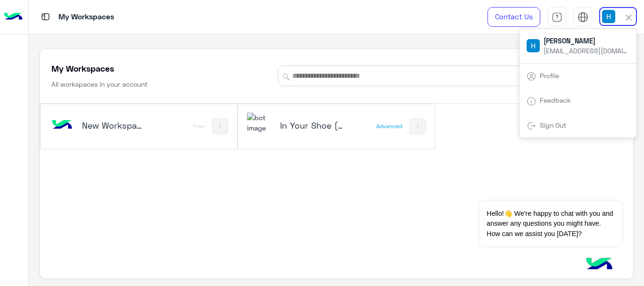  What do you see at coordinates (62, 125) in the screenshot?
I see `img: bot image` at bounding box center [62, 125].